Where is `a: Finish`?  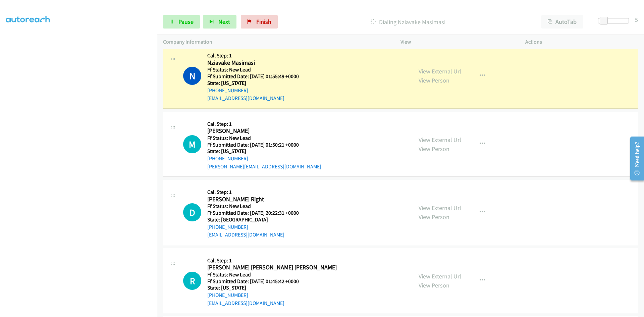 a: Finish is located at coordinates (259, 22).